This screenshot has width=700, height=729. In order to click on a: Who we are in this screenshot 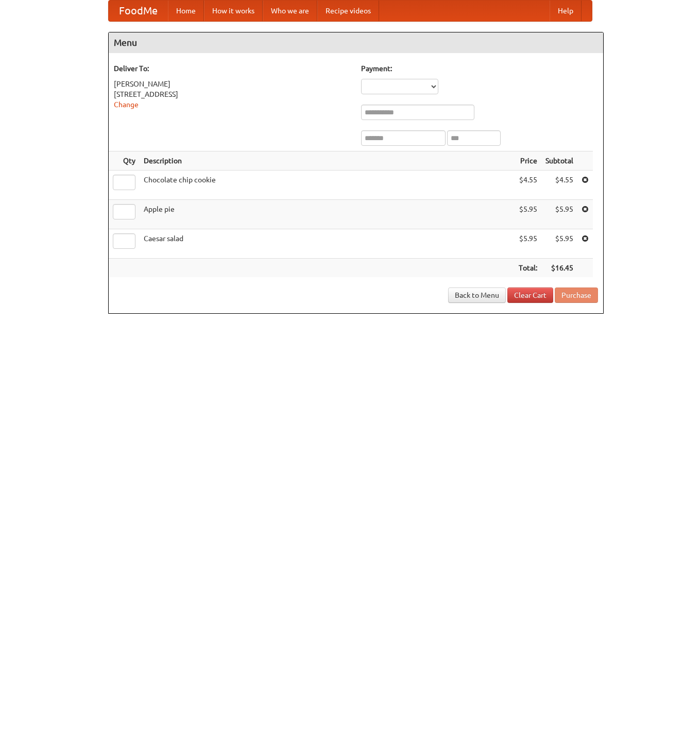, I will do `click(290, 11)`.